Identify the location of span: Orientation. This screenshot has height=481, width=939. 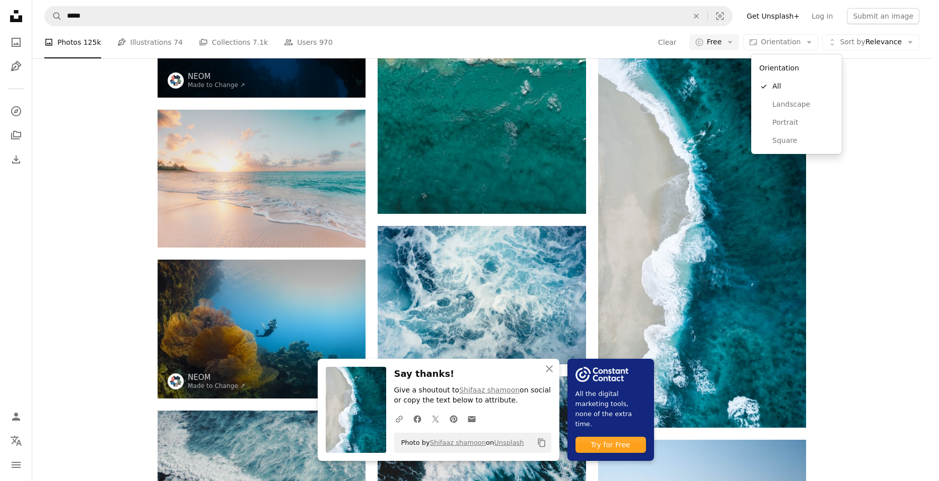
(780, 42).